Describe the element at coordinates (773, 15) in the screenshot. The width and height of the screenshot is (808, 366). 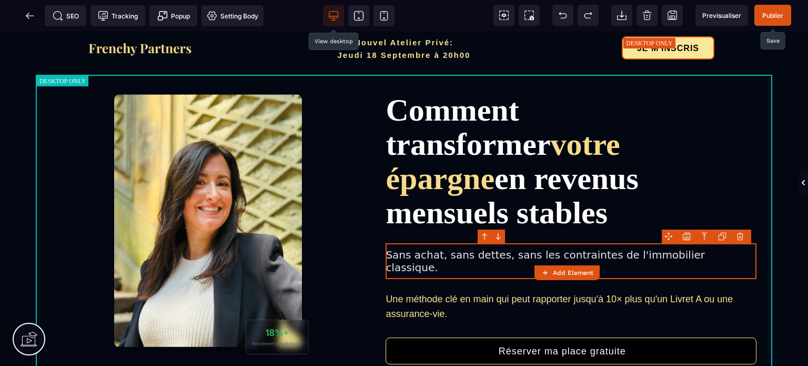
I see `span: Publier` at that location.